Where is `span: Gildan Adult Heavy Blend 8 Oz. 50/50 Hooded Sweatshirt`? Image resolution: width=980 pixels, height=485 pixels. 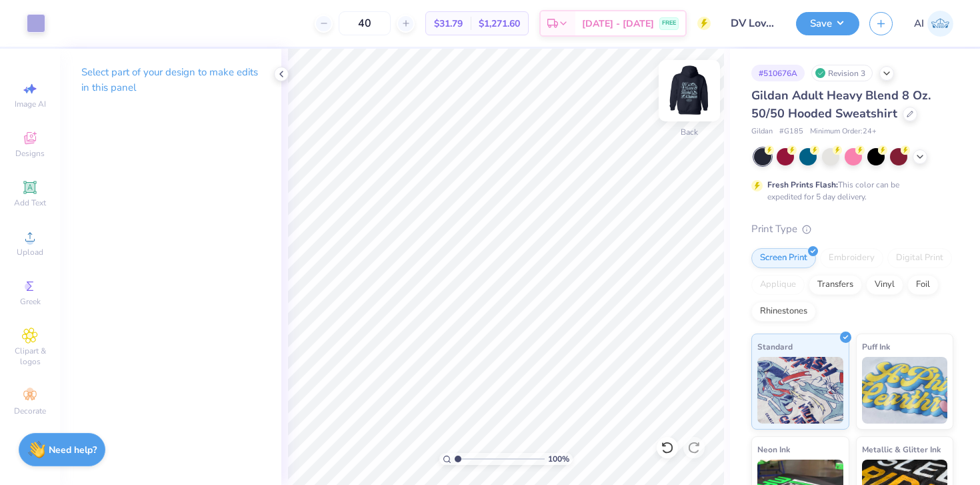 span: Gildan Adult Heavy Blend 8 Oz. 50/50 Hooded Sweatshirt is located at coordinates (841, 104).